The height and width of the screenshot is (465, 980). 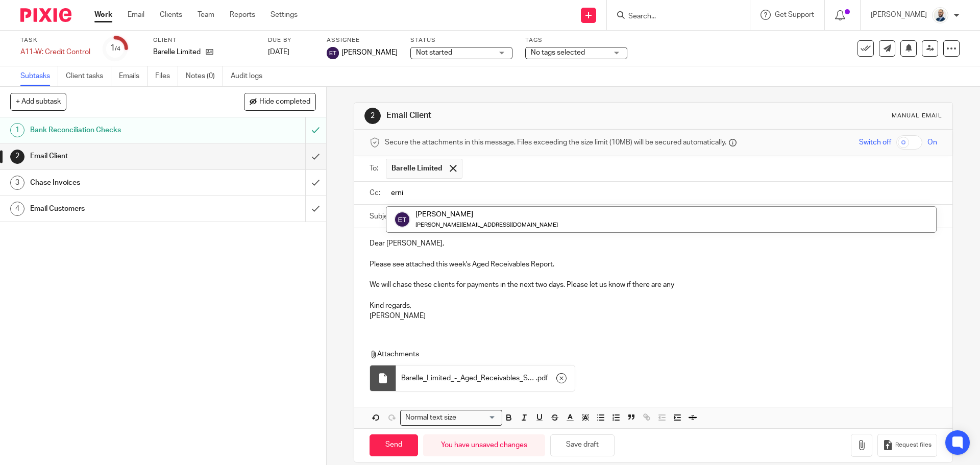 I want to click on input: Search for option, so click(x=477, y=418).